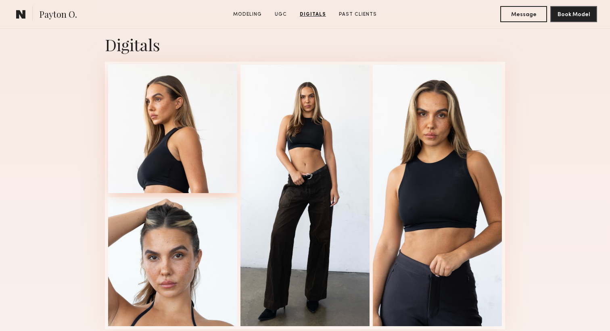 This screenshot has height=331, width=610. What do you see at coordinates (58, 15) in the screenshot?
I see `span: Payton O.` at bounding box center [58, 15].